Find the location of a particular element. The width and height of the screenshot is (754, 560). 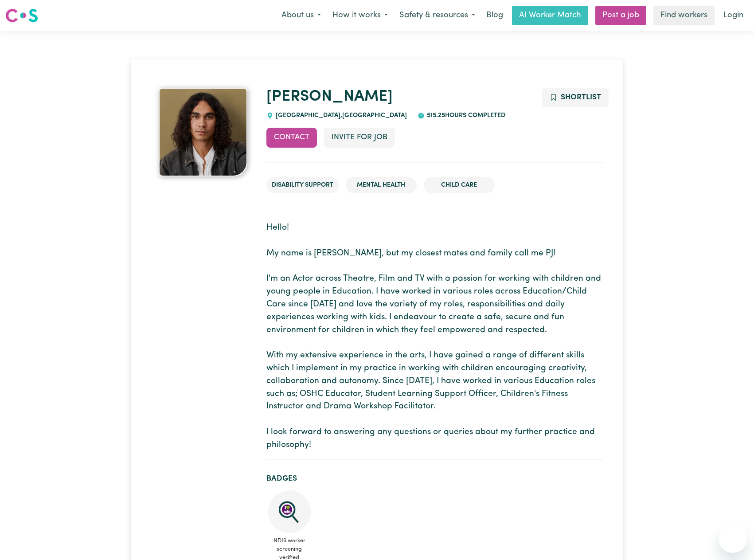

img: NDIS Worker Screening Verified is located at coordinates (289, 512).